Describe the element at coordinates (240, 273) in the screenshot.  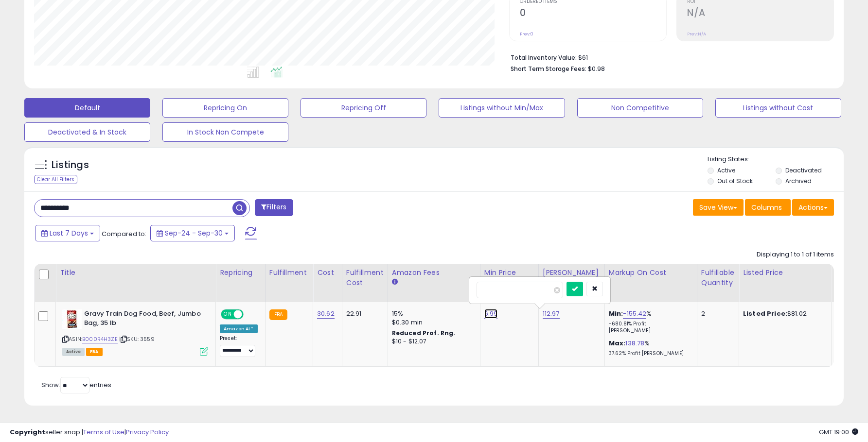
I see `div: Repricing` at that location.